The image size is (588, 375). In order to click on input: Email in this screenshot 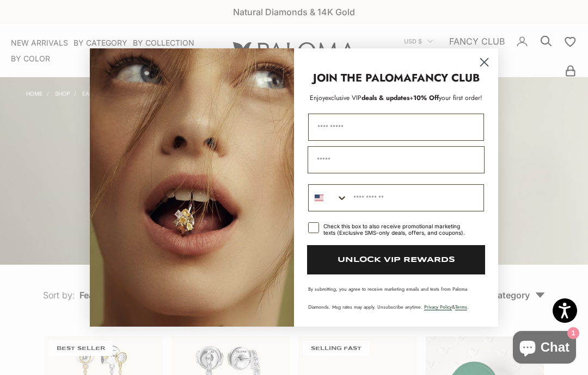, I will do `click(396, 160)`.